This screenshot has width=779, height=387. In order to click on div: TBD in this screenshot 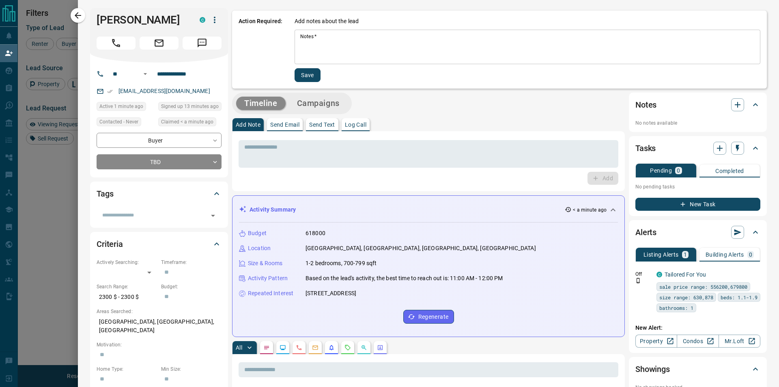, I will do `click(159, 161)`.